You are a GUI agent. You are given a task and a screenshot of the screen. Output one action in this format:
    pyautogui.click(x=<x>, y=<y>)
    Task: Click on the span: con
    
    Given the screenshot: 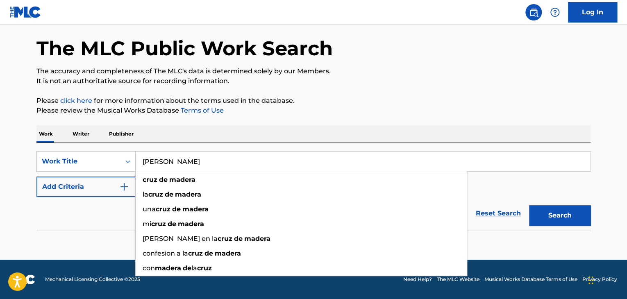 What is the action you would take?
    pyautogui.click(x=149, y=268)
    